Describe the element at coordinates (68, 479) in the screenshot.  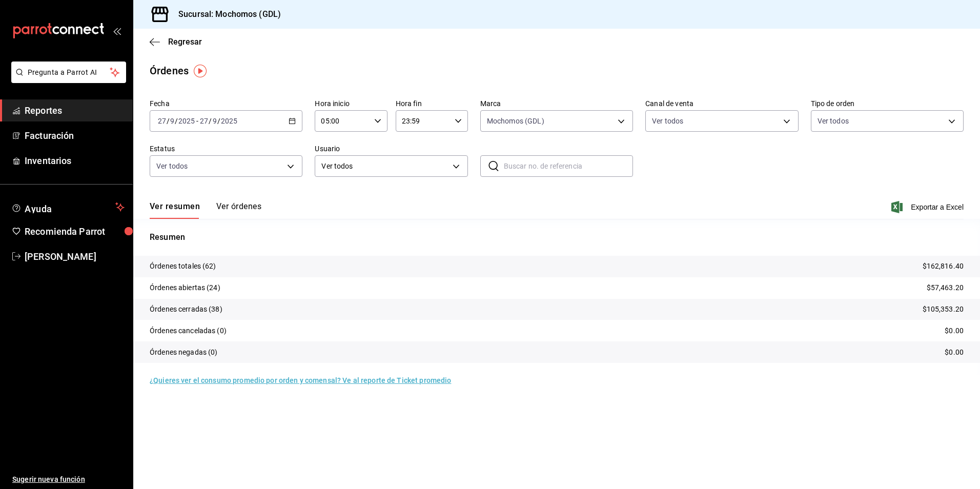
I see `span: Sugerir nueva función` at that location.